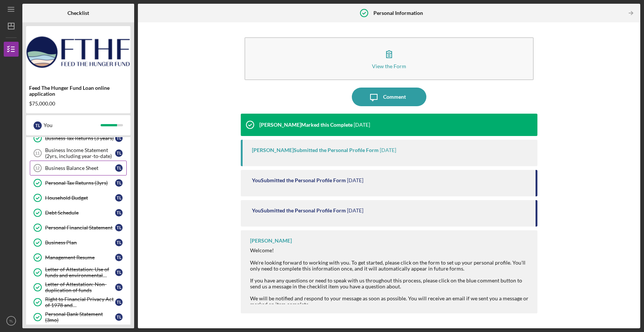 The width and height of the screenshot is (644, 332). I want to click on button: View the Form, so click(389, 59).